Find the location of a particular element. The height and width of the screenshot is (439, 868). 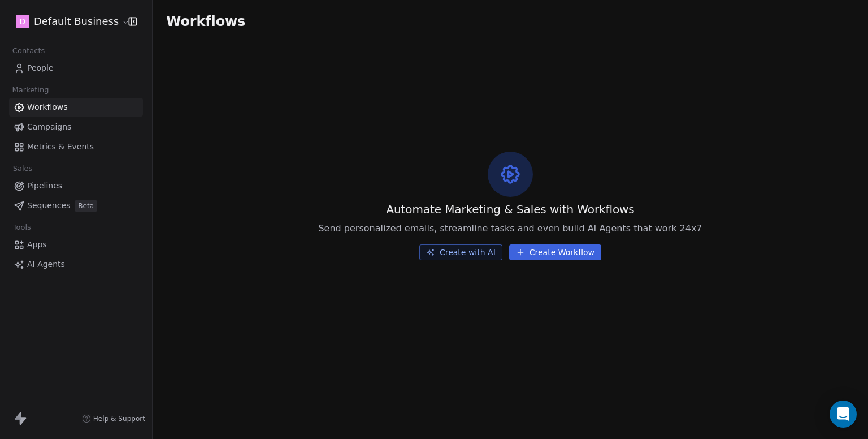

button: Create Workflow is located at coordinates (555, 253).